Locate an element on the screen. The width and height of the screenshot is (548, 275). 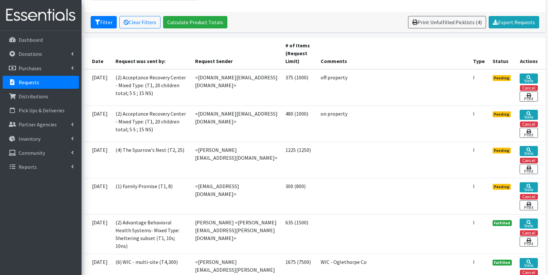
a: Dashboard is located at coordinates (41, 40).